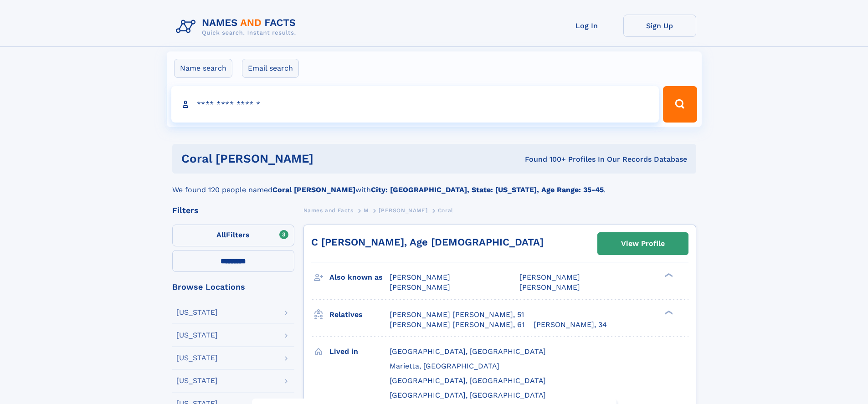  What do you see at coordinates (680, 105) in the screenshot?
I see `button: Search Button` at bounding box center [680, 105].